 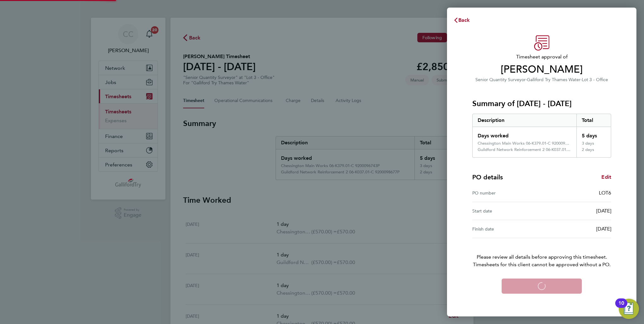 I want to click on span: Galliford Try Thames Water, so click(x=554, y=80).